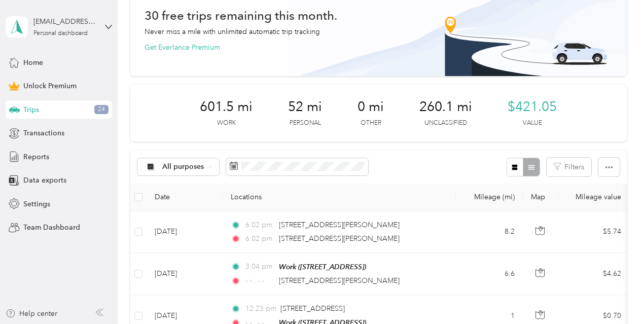 The image size is (644, 324). What do you see at coordinates (51, 227) in the screenshot?
I see `span: Team Dashboard` at bounding box center [51, 227].